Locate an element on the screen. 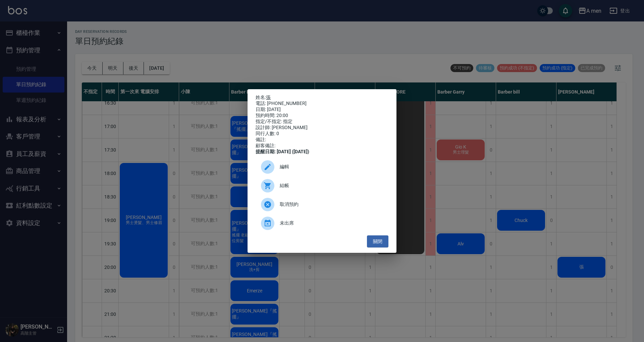 The height and width of the screenshot is (342, 644). p: 姓名: is located at coordinates (322, 98).